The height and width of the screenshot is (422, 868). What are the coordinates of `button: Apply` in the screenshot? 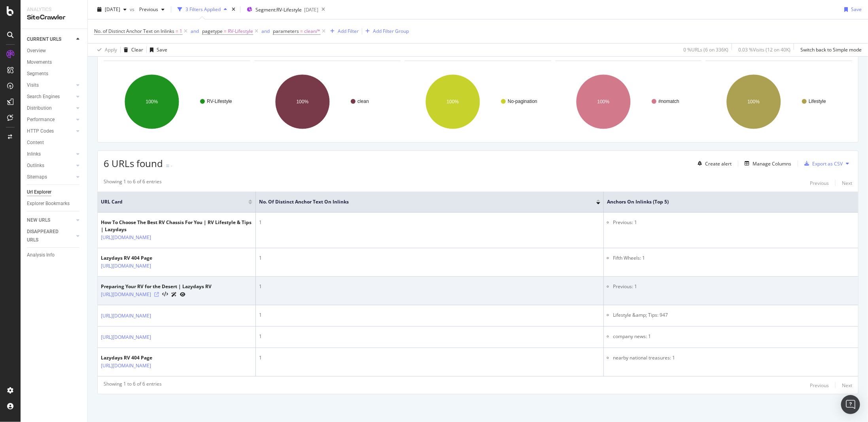 It's located at (106, 50).